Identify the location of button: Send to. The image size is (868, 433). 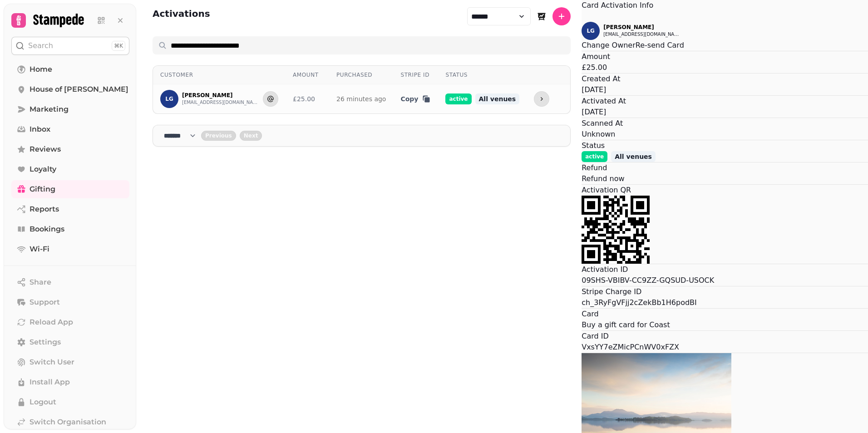
(271, 99).